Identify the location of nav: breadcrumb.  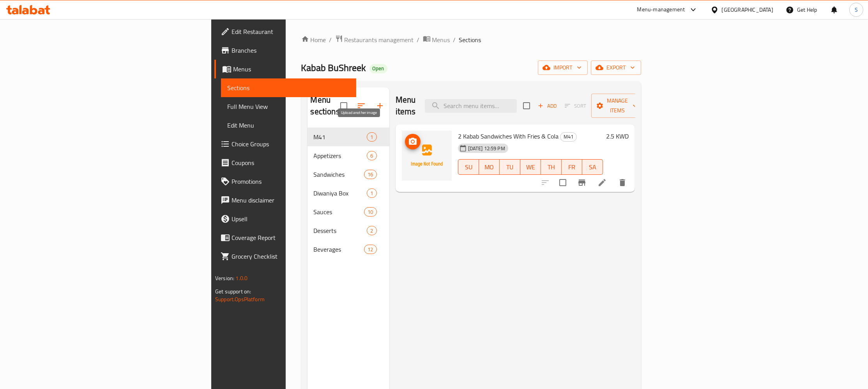
(471, 40).